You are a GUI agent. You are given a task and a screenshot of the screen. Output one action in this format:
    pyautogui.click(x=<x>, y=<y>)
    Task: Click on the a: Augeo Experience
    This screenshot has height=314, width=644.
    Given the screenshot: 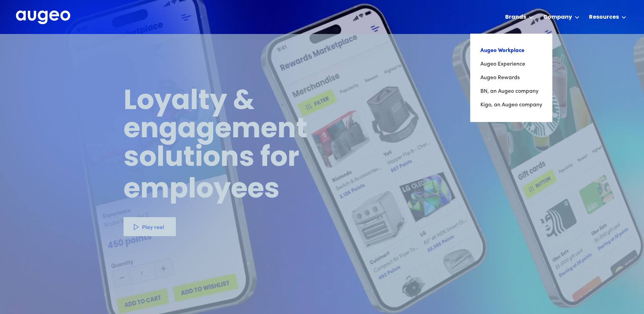 What is the action you would take?
    pyautogui.click(x=511, y=65)
    